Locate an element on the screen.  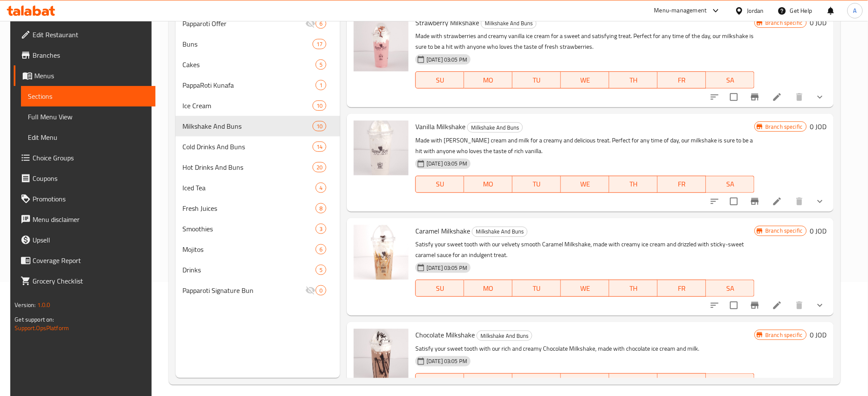
span: Vanilla Milkshake is located at coordinates (440, 126).